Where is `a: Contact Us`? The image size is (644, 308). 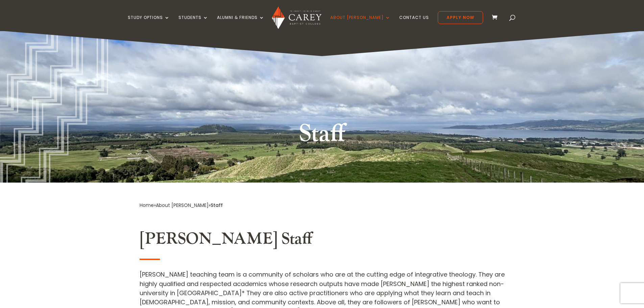
a: Contact Us is located at coordinates (414, 23).